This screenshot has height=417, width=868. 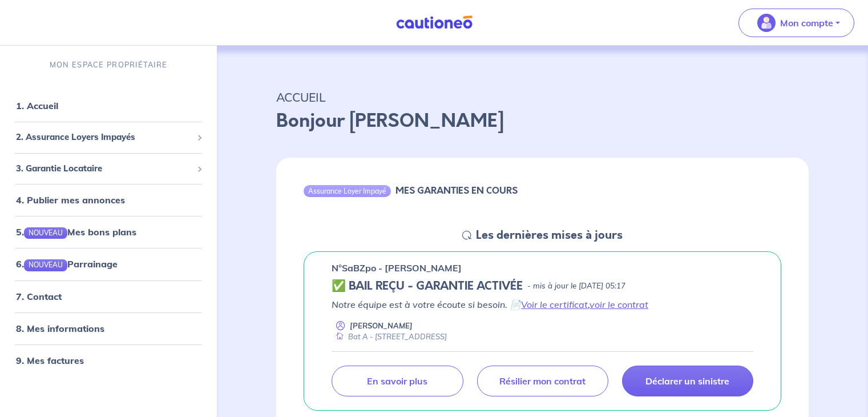 What do you see at coordinates (796, 23) in the screenshot?
I see `button: illu_account_valid_menu.svgMon compte` at bounding box center [796, 23].